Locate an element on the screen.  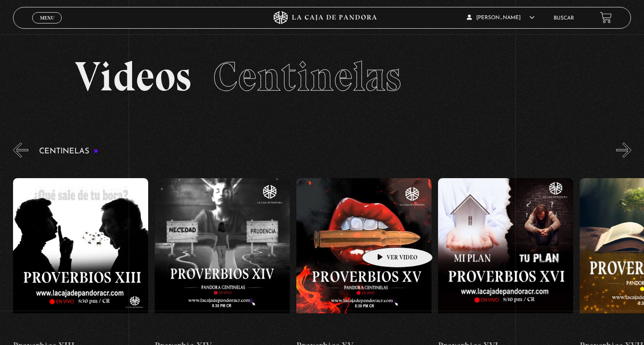
span: Menu is located at coordinates (47, 18).